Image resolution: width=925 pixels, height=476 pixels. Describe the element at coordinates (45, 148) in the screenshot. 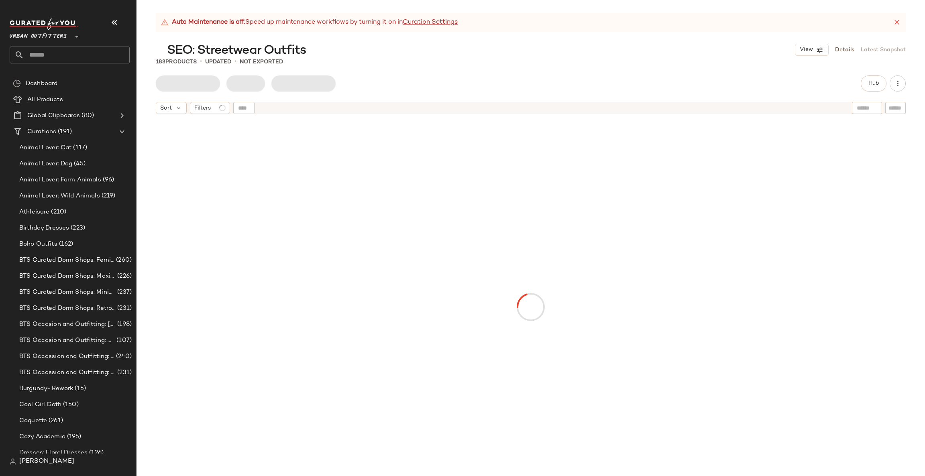

I see `span: Animal Lover: Cat` at that location.